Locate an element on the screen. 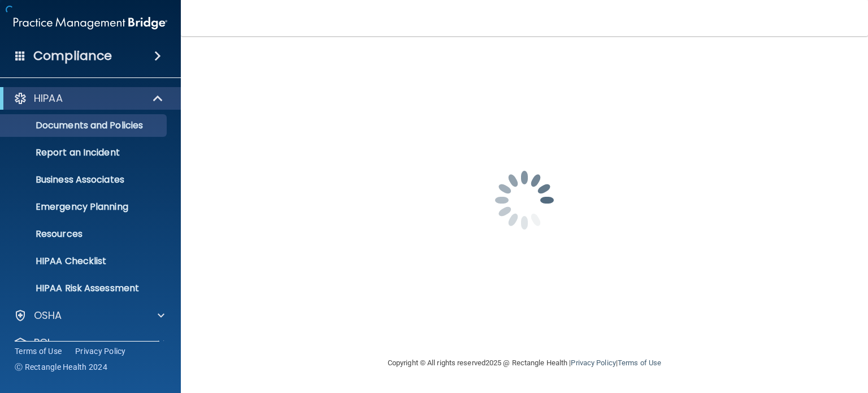 This screenshot has height=393, width=868. p: Documents and Policies is located at coordinates (84, 126).